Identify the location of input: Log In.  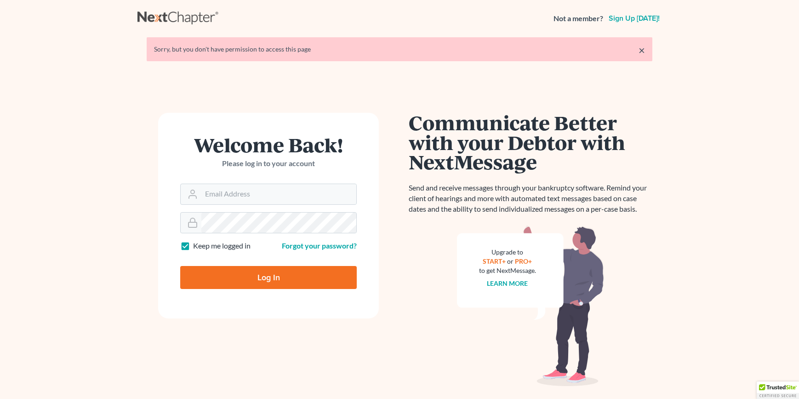
(269, 277).